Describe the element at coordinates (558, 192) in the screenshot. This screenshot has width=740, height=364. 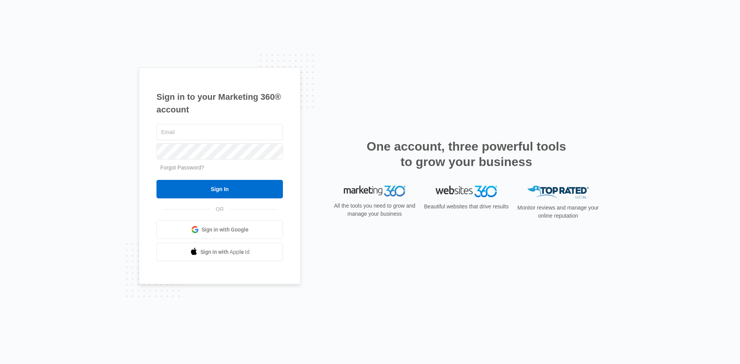
I see `img: Top Rated Local` at that location.